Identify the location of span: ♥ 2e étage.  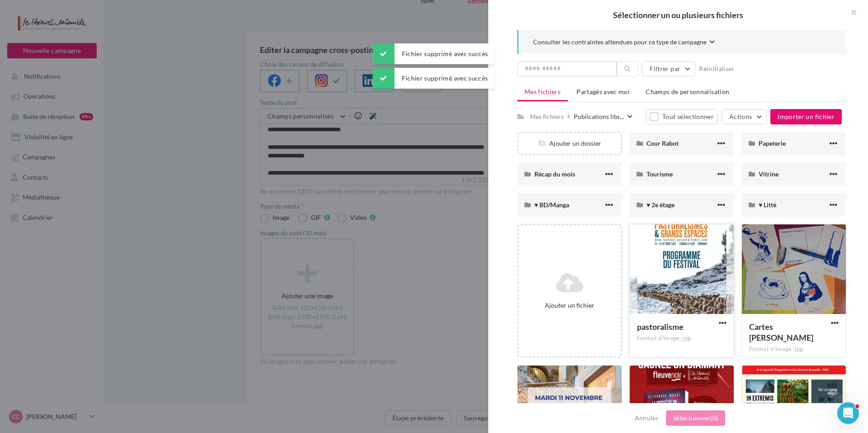
(661, 204).